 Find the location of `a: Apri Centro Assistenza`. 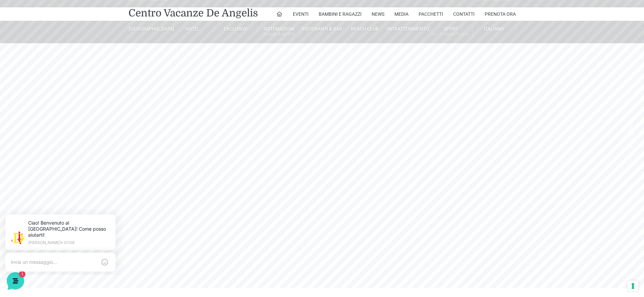

a: Apri Centro Assistenza is located at coordinates (97, 114).